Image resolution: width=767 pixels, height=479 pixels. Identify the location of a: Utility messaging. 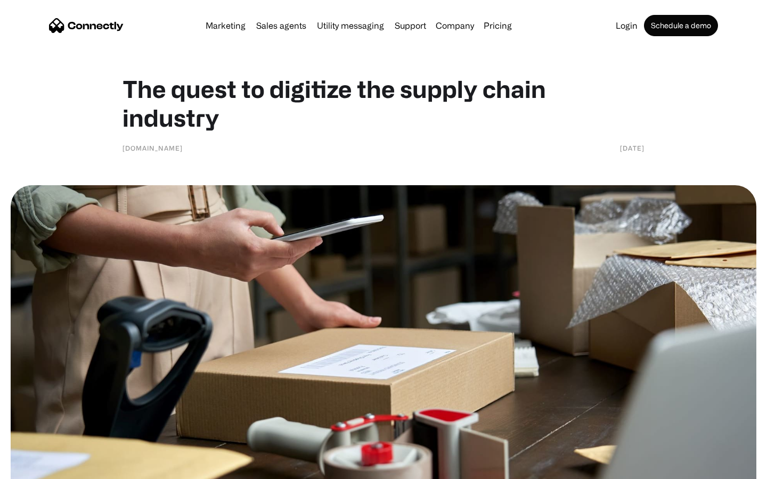
(350, 26).